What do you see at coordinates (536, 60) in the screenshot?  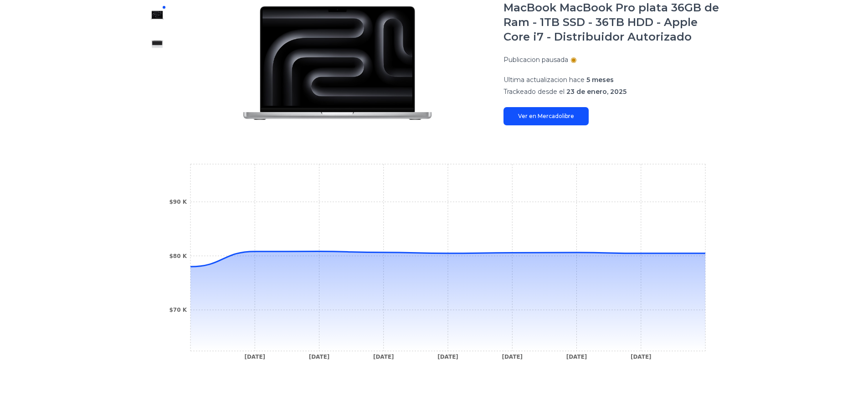 I see `p: Publicacion pausada` at bounding box center [536, 60].